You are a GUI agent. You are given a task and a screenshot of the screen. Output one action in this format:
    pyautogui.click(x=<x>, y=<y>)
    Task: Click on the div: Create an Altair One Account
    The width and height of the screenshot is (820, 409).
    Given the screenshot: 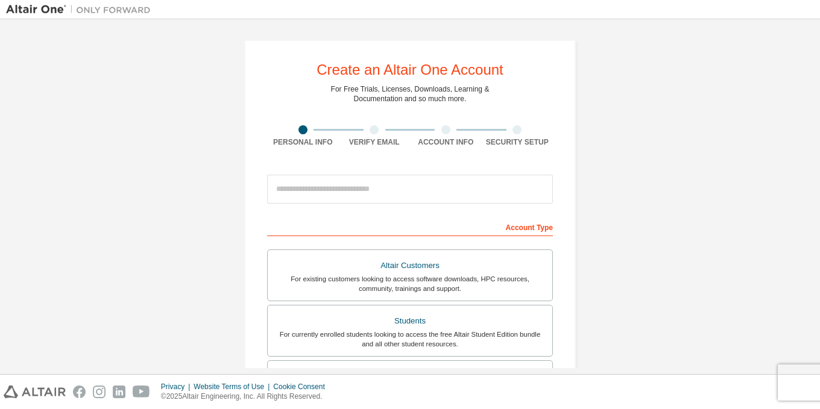 What is the action you would take?
    pyautogui.click(x=410, y=70)
    